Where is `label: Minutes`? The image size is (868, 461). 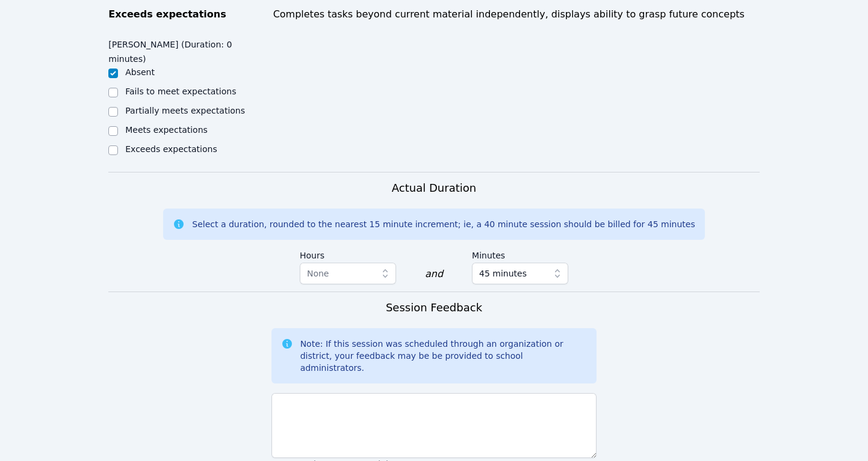
label: Minutes is located at coordinates (520, 253).